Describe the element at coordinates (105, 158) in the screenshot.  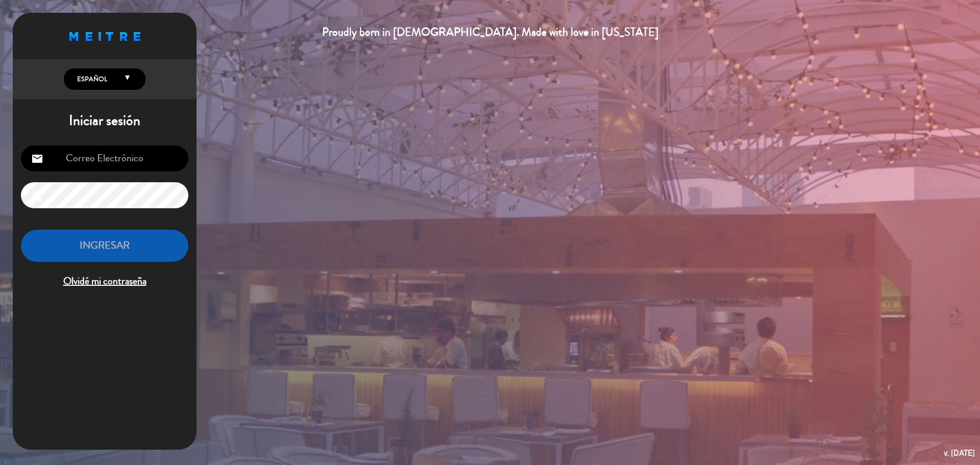
I see `input: Correo Electrónico` at that location.